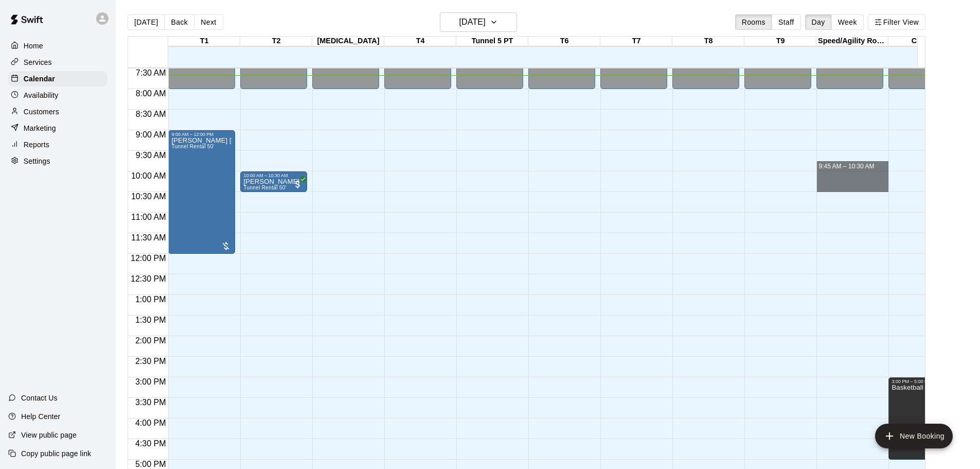 The image size is (980, 469). Describe the element at coordinates (149, 238) in the screenshot. I see `span: 11:30 AM` at that location.